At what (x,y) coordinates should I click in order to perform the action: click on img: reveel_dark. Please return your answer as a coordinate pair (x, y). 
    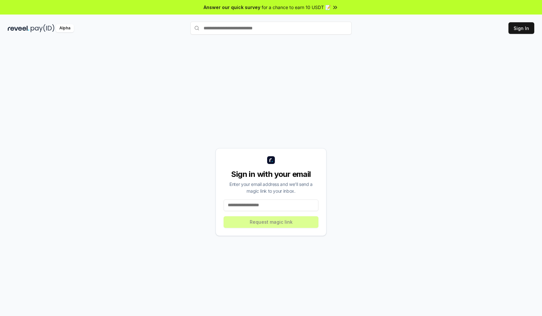
    Looking at the image, I should click on (18, 28).